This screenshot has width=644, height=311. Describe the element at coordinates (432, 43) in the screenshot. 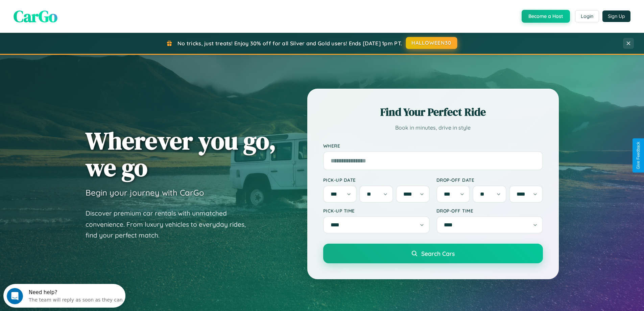

I see `button: HALLOWEEN30` at that location.